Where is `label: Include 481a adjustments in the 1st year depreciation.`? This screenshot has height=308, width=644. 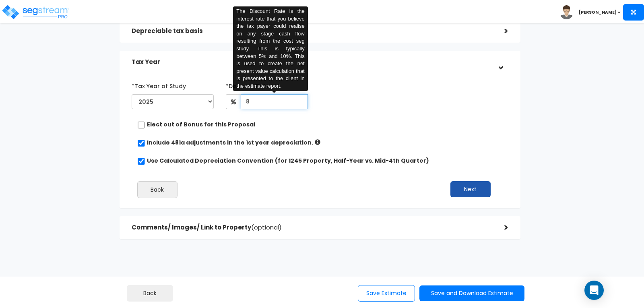 label: Include 481a adjustments in the 1st year depreciation. is located at coordinates (230, 142).